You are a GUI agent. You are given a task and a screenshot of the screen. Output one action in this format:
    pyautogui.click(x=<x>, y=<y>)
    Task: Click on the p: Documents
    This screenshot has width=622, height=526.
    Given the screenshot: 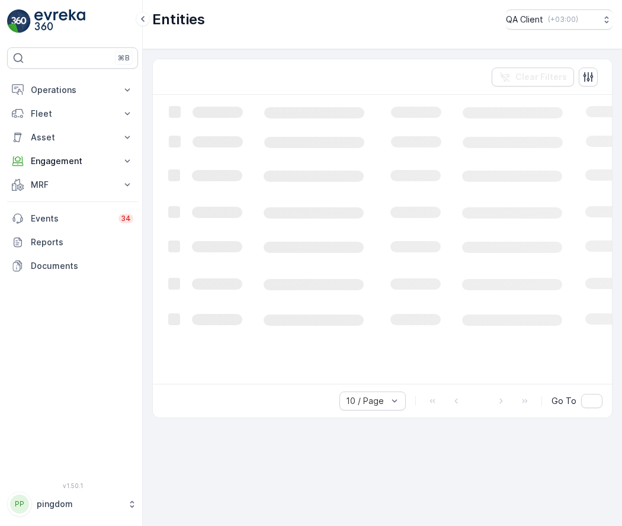 What is the action you would take?
    pyautogui.click(x=82, y=266)
    